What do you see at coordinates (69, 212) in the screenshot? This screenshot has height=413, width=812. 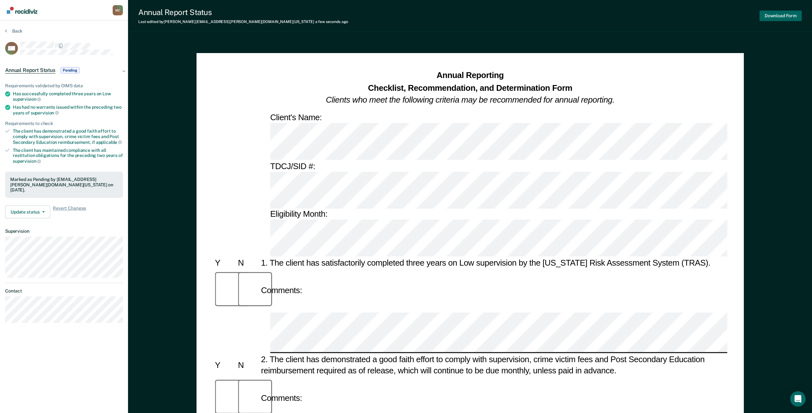 I see `span: Revert Changes` at bounding box center [69, 212].